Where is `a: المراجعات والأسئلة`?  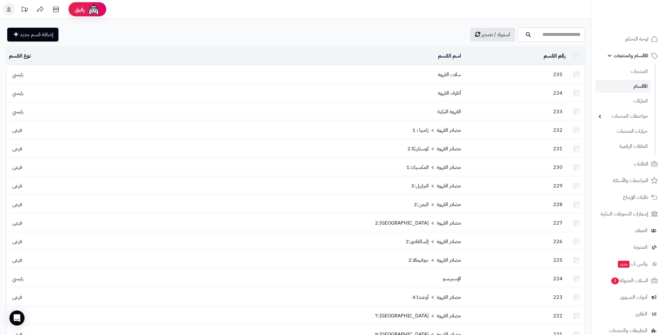 a: المراجعات والأسئلة is located at coordinates (628, 180).